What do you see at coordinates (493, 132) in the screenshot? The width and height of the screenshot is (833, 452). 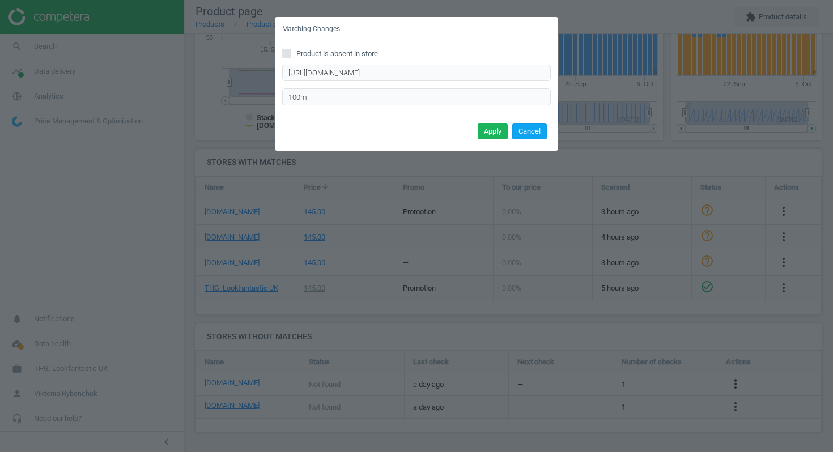 I see `button: Apply` at bounding box center [493, 132].